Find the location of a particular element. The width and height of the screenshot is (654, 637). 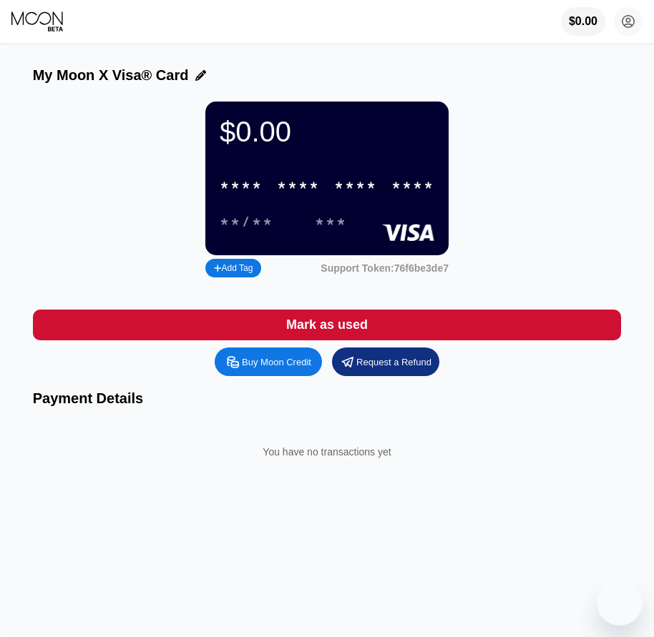

div: Support Token:76f6be3de7 is located at coordinates (384, 268).